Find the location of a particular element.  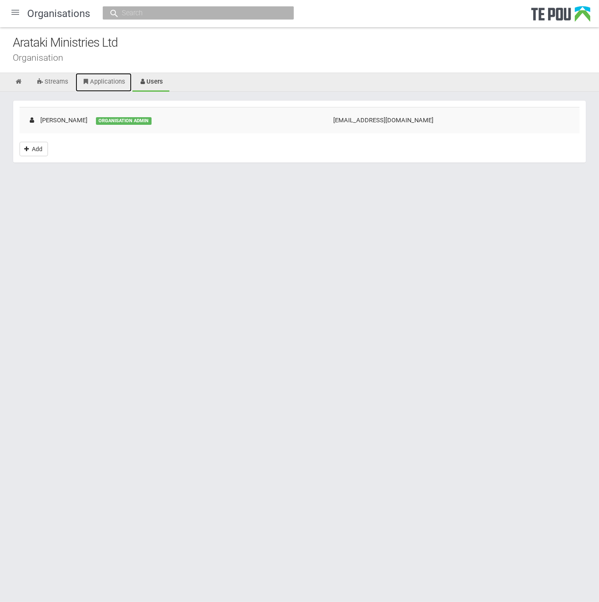

a: Add is located at coordinates (34, 149).